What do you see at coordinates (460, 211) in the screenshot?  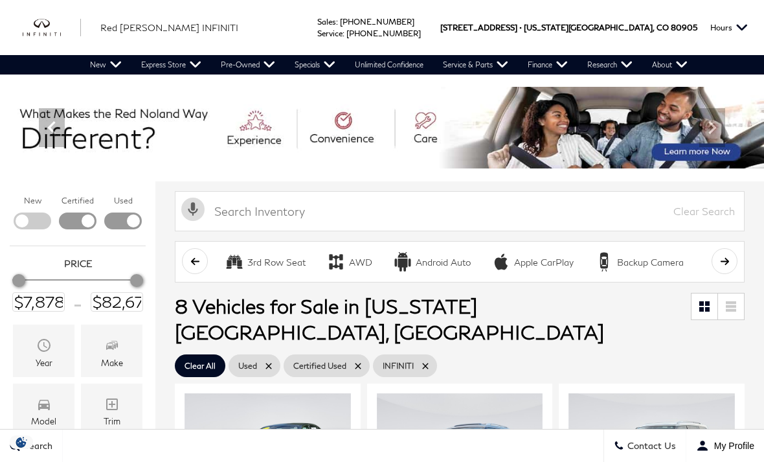 I see `input: Search Inventory` at bounding box center [460, 211].